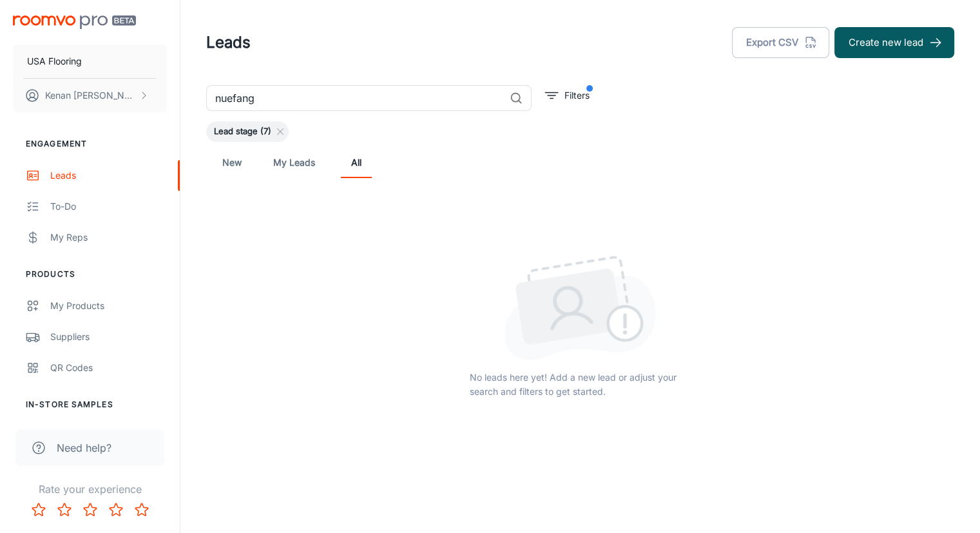  Describe the element at coordinates (580, 384) in the screenshot. I see `p: No leads here yet! Add a new lead or adjust your search and filters to get started.` at that location.